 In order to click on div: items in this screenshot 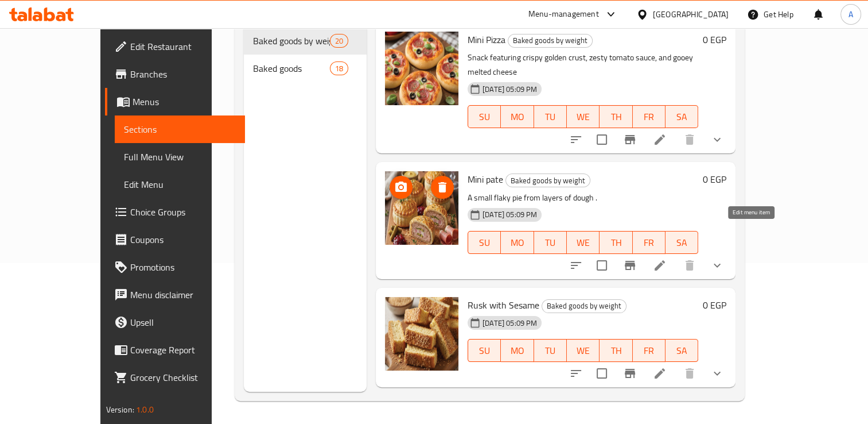, I will do `click(339, 40)`.